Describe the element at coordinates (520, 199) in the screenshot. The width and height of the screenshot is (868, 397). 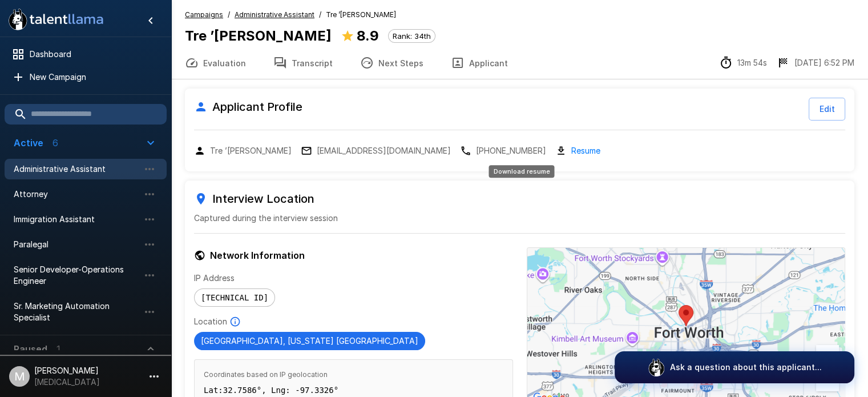
I see `h6: Interview Location` at that location.